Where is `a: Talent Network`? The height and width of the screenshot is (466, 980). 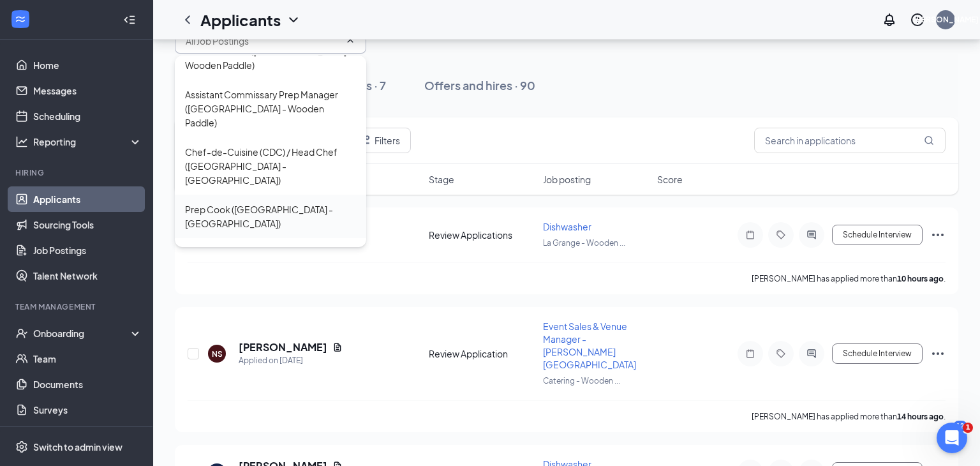 a: Talent Network is located at coordinates (88, 275).